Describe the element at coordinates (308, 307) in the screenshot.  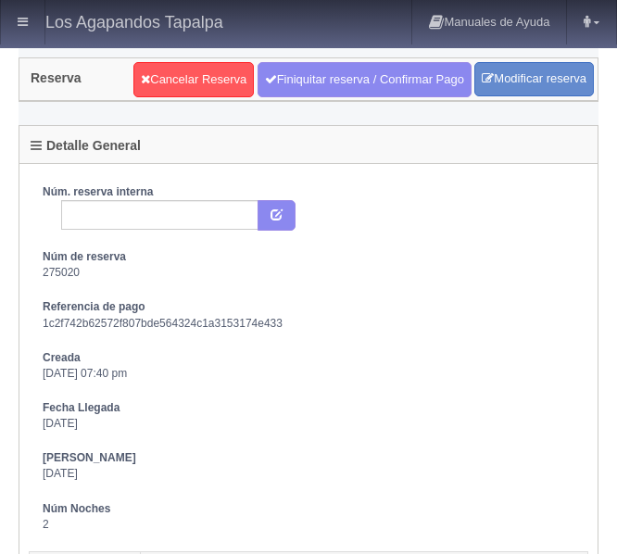
I see `dt: Referencia de pago` at that location.